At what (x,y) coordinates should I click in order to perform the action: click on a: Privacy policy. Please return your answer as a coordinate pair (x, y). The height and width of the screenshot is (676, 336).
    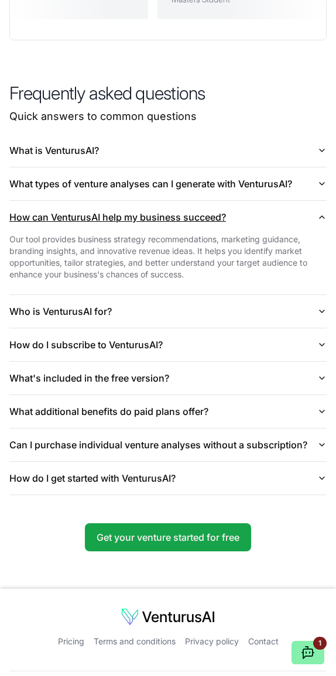
    Looking at the image, I should click on (212, 641).